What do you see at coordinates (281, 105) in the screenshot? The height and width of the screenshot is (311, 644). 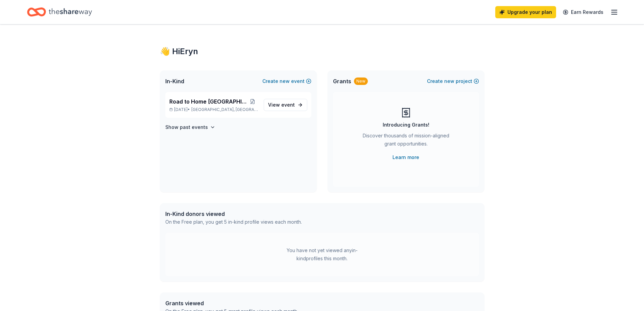 I see `span: View` at bounding box center [281, 105].